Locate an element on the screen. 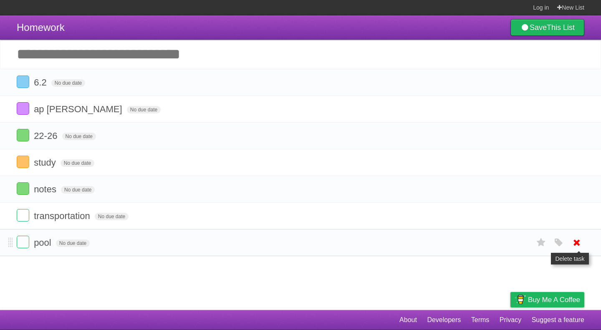 The width and height of the screenshot is (601, 330). span: notes is located at coordinates (46, 189).